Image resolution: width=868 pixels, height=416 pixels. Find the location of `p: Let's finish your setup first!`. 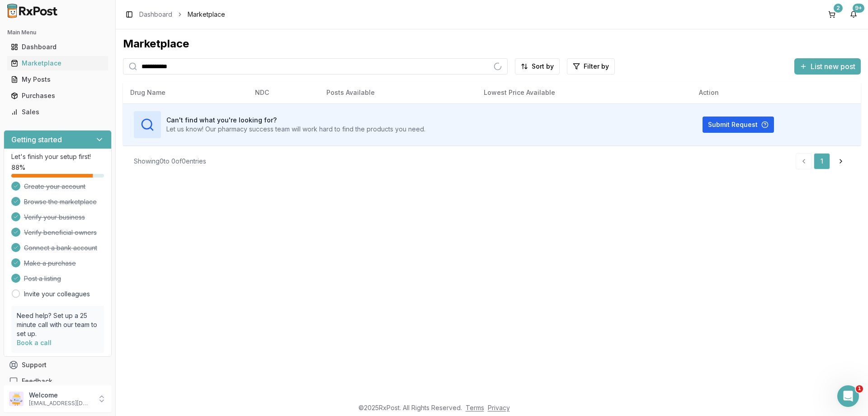

p: Let's finish your setup first! is located at coordinates (58, 156).